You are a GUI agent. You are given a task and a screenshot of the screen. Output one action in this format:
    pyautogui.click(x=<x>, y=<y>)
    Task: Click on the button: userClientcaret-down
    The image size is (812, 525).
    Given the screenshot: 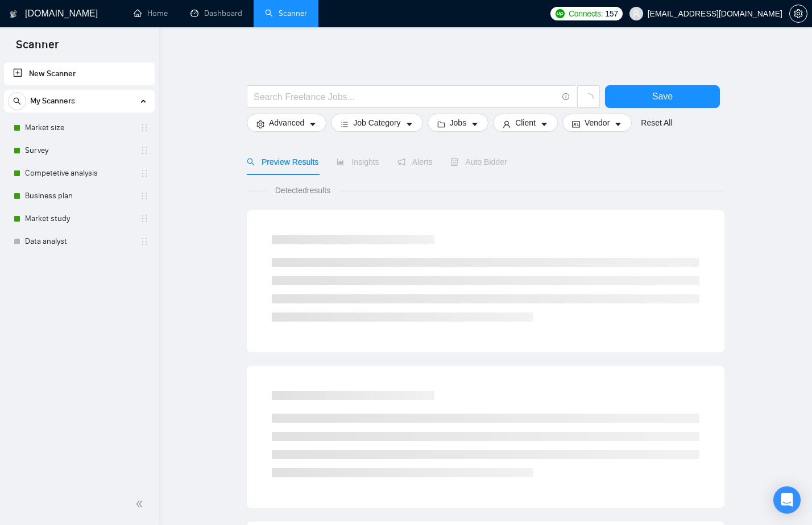 What is the action you would take?
    pyautogui.click(x=525, y=123)
    